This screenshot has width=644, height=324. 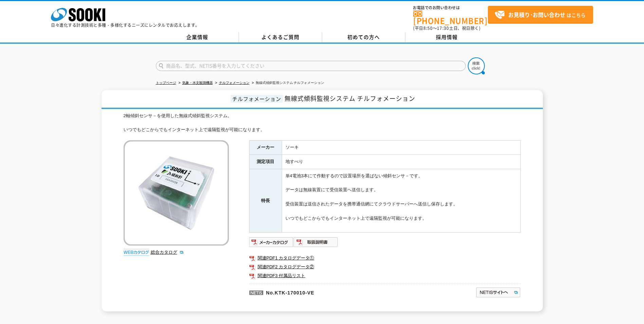 What do you see at coordinates (540, 15) in the screenshot?
I see `span: はこちら` at bounding box center [540, 15].